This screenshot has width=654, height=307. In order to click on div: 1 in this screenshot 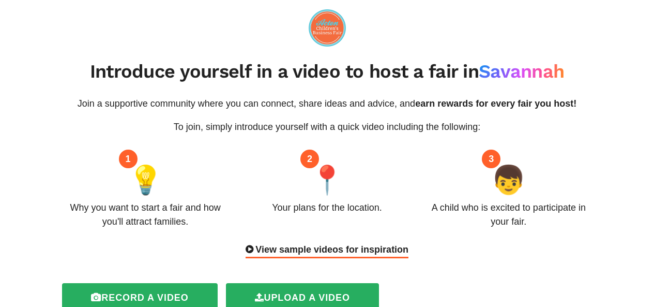, I will do `click(128, 159)`.